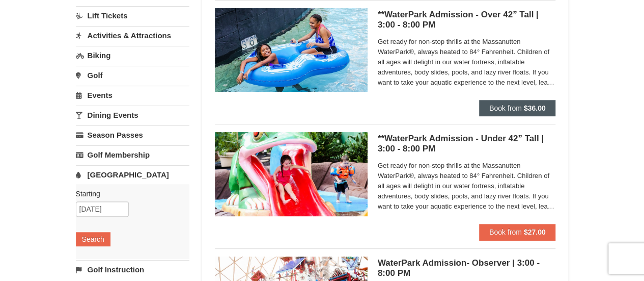  What do you see at coordinates (129, 194) in the screenshot?
I see `label: Starting` at bounding box center [129, 194].